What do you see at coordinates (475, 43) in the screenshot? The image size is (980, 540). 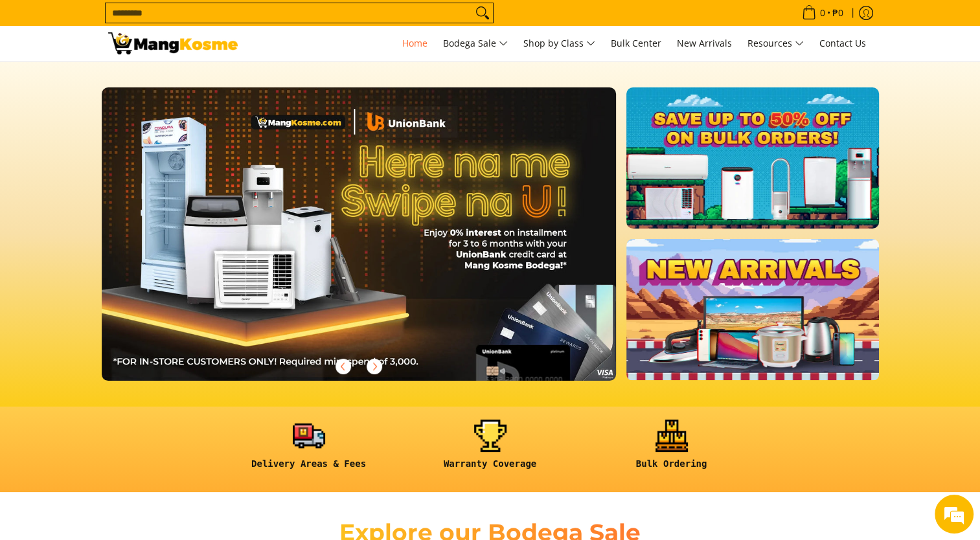 I see `a: Bodega Sale` at bounding box center [475, 43].